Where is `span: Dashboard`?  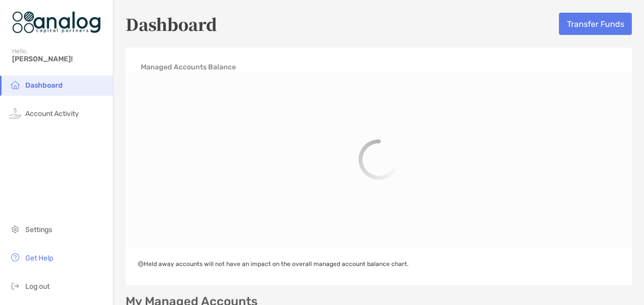
span: Dashboard is located at coordinates (44, 85).